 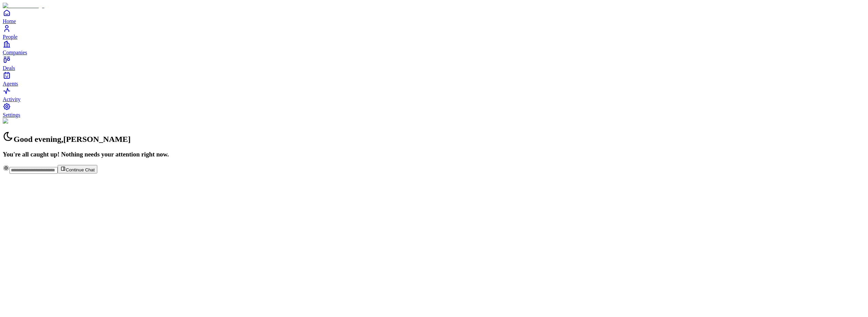 What do you see at coordinates (434, 47) in the screenshot?
I see `a: Companies` at bounding box center [434, 47].